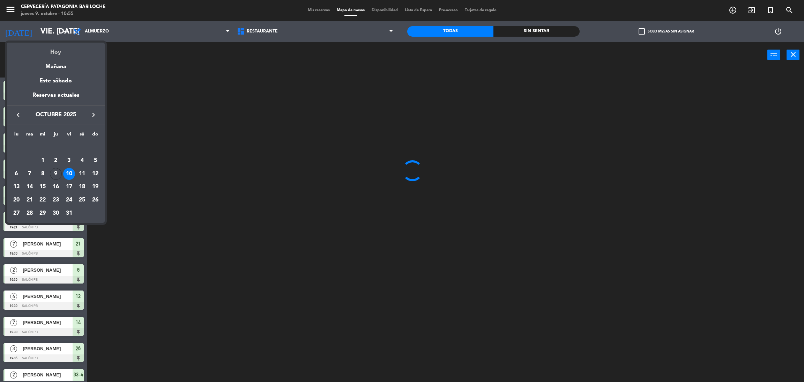  What do you see at coordinates (82, 200) in the screenshot?
I see `td: 25 de octubre de 2025` at bounding box center [82, 200].